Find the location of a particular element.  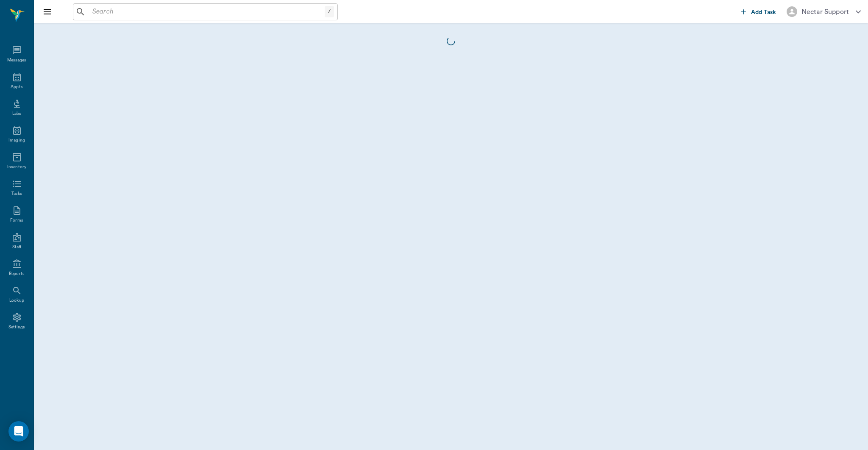

button: Nectar Support is located at coordinates (824, 11).